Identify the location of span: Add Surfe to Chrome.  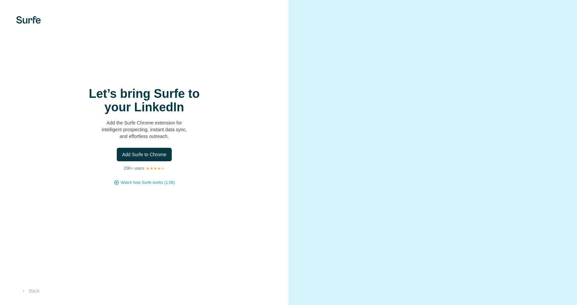
(144, 155).